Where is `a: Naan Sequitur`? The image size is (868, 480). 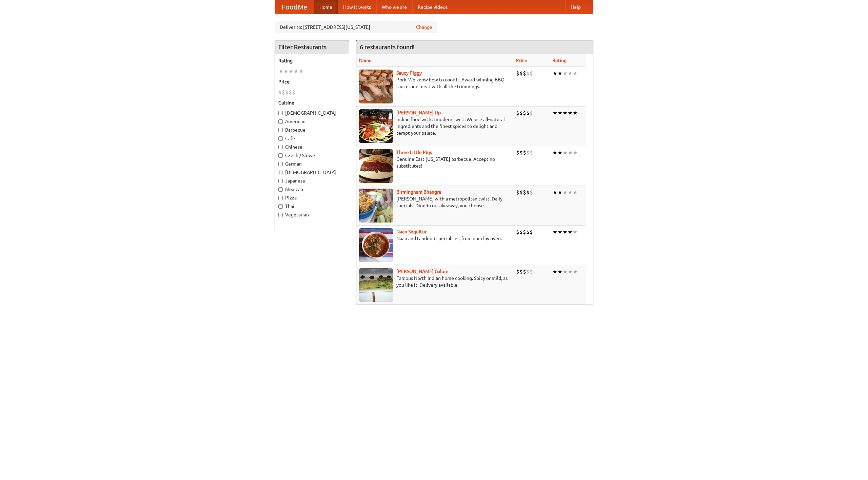
a: Naan Sequitur is located at coordinates (411, 231).